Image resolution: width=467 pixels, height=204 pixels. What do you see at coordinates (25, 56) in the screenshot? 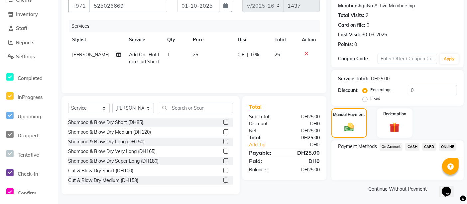
I see `span: Settings` at bounding box center [25, 56].